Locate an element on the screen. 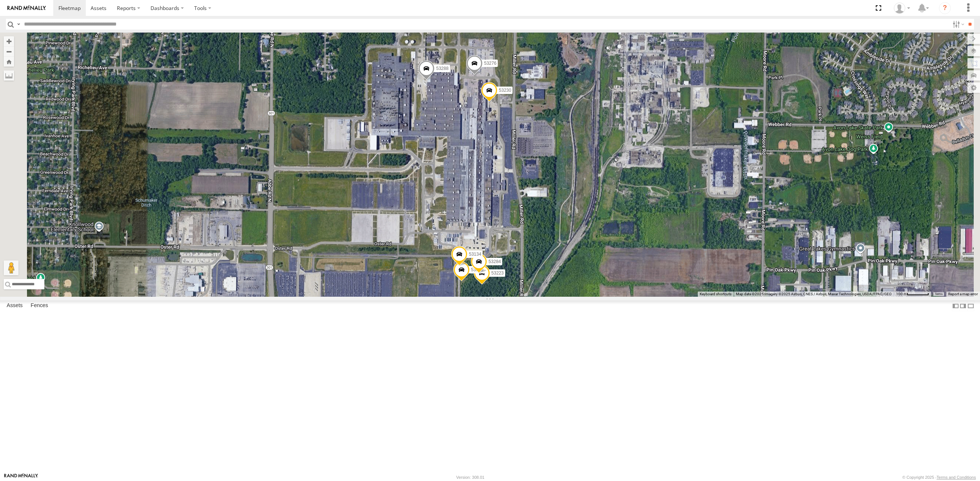 The width and height of the screenshot is (980, 481). a: Report a map error is located at coordinates (963, 294).